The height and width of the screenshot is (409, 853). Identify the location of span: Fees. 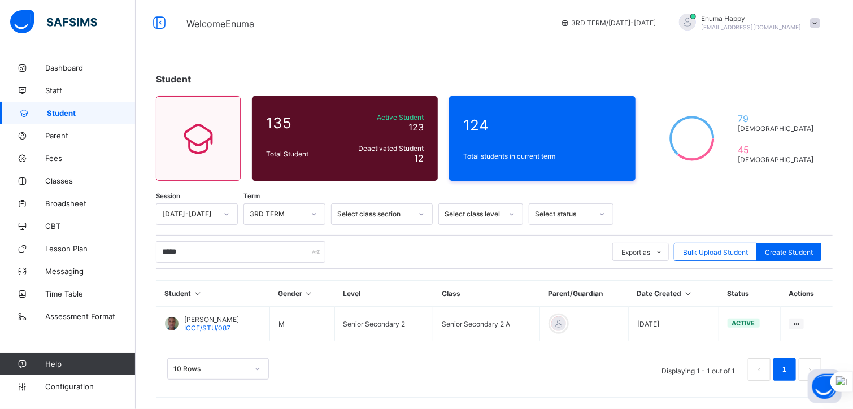
(90, 158).